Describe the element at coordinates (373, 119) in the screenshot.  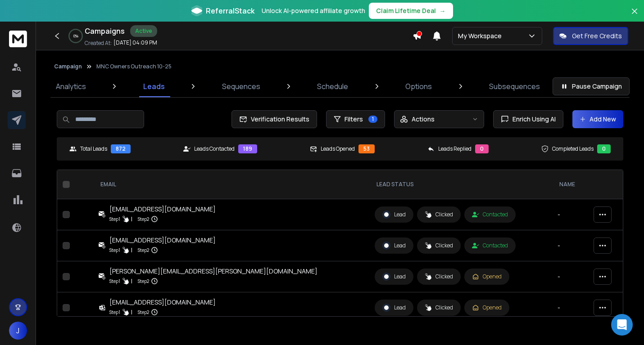
I see `span: 1` at that location.